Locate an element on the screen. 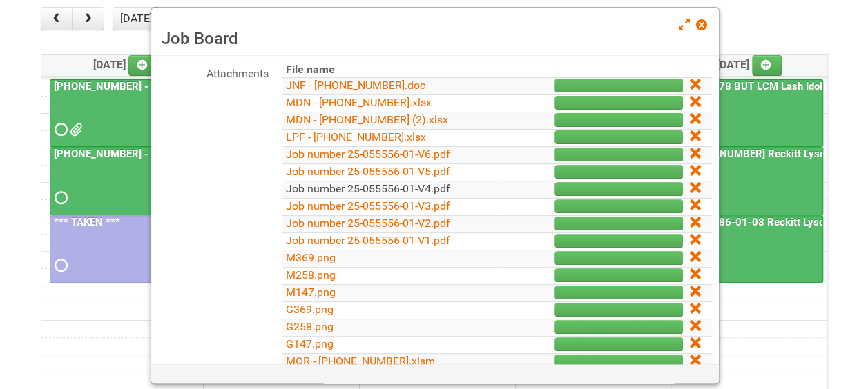 The image size is (868, 389). a: Job number 25-055556-01-V2.pdf is located at coordinates (368, 223).